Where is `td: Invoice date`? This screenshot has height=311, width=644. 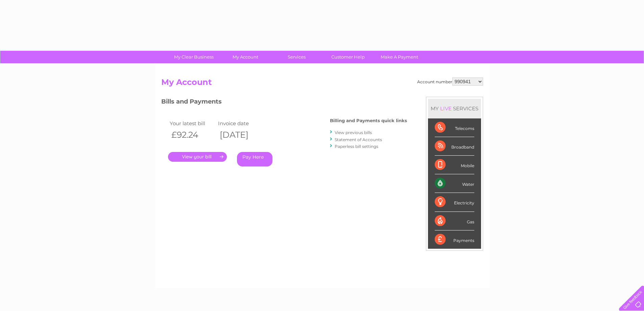
td: Invoice date is located at coordinates (241, 123).